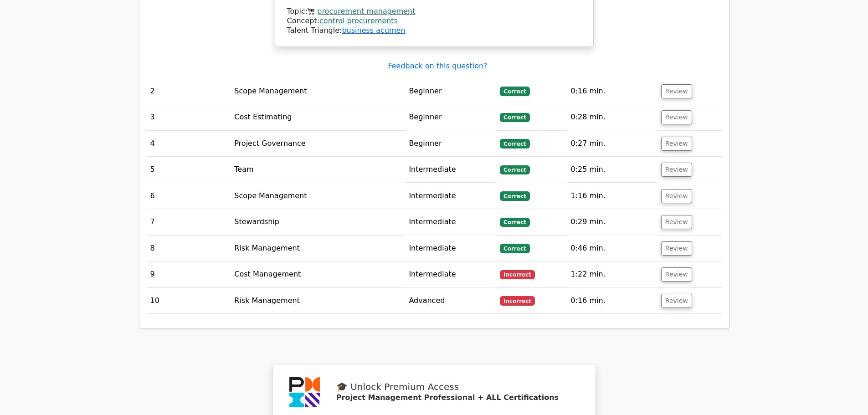 The height and width of the screenshot is (415, 868). I want to click on td: 1:16 min., so click(613, 196).